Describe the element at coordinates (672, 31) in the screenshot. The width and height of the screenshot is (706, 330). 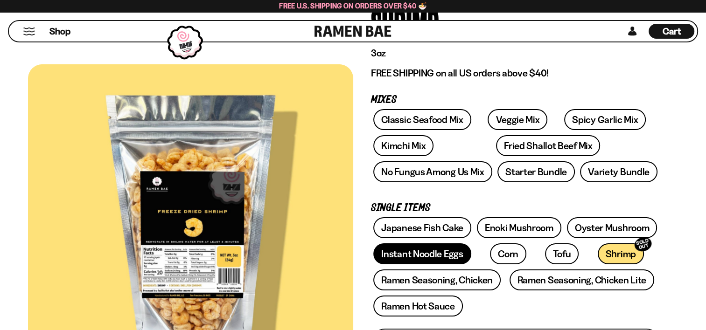
I see `a: Cart` at that location.